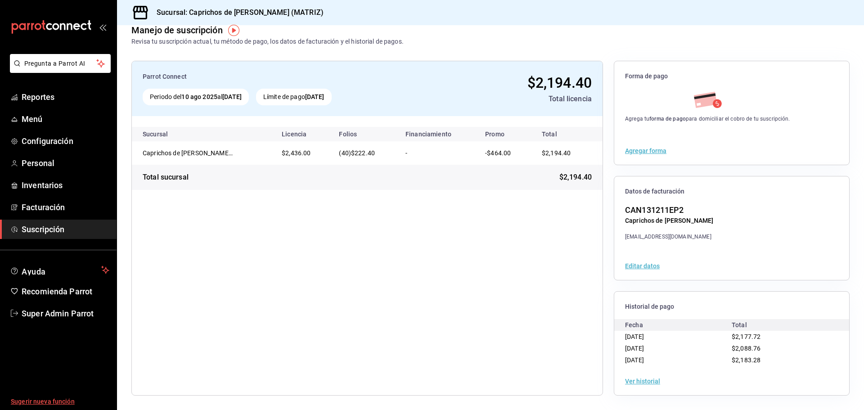 This screenshot has height=410, width=864. I want to click on span: $2,183.28, so click(746, 360).